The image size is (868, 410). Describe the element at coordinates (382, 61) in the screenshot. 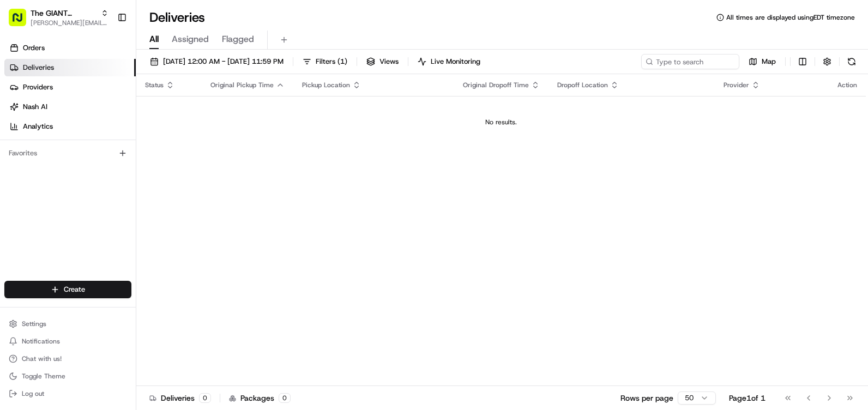

I see `button: Views` at that location.